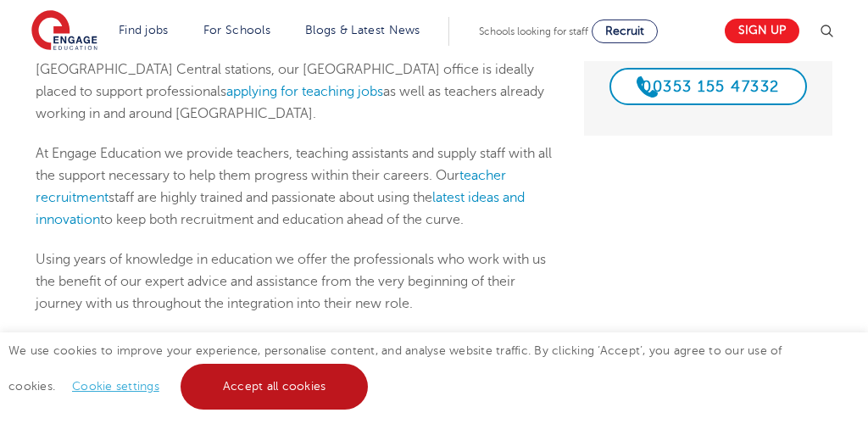  I want to click on span: Schools looking for staff, so click(533, 31).